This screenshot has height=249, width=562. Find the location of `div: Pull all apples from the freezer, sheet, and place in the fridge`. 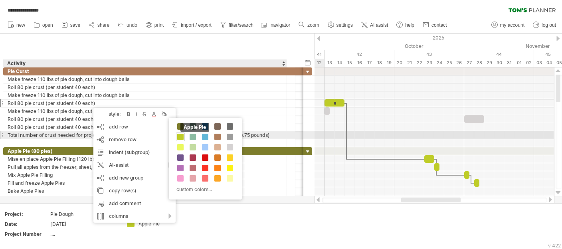

div: Pull all apples from the freezer, sheet, and place in the fridge is located at coordinates (145, 167).